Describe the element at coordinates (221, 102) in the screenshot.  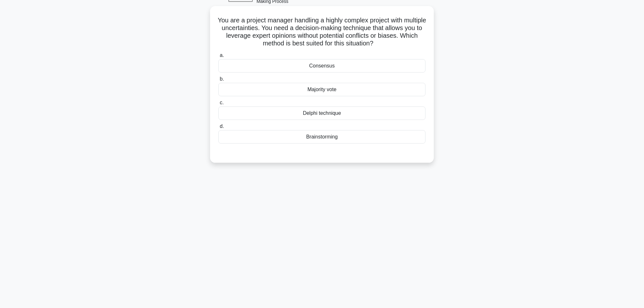
I see `span: c.` at that location.